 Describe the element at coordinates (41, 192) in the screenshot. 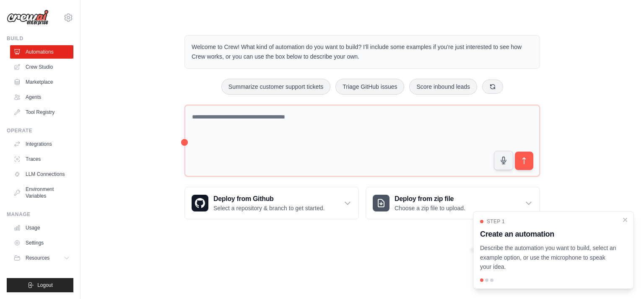

I see `a: Environment Variables` at that location.